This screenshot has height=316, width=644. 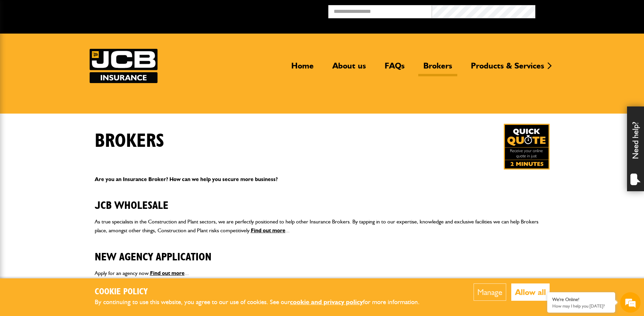 What do you see at coordinates (322, 274) in the screenshot?
I see `p: Apply for an agency now. ...` at bounding box center [322, 274].